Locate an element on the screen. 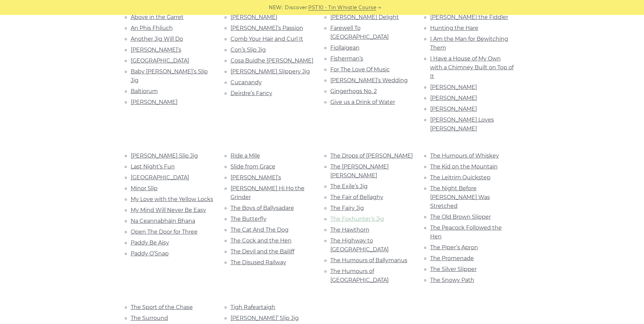 The image size is (644, 324). a: The Fairy Jig is located at coordinates (347, 208).